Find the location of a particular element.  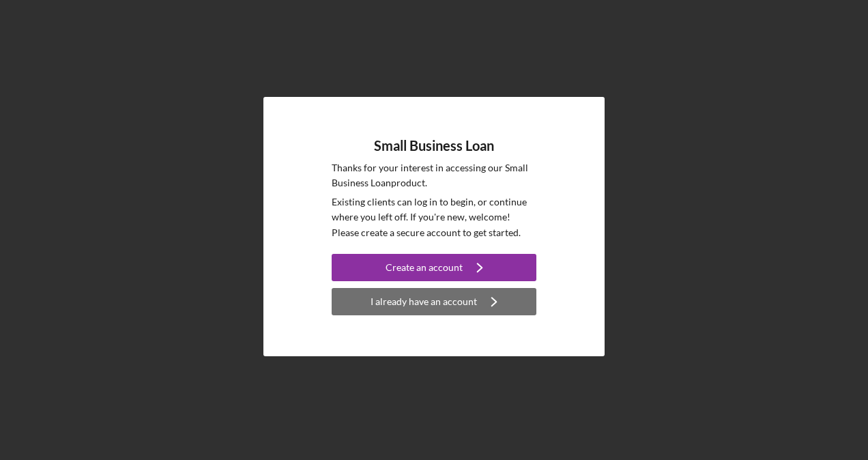

a: Create an account is located at coordinates (434, 269).